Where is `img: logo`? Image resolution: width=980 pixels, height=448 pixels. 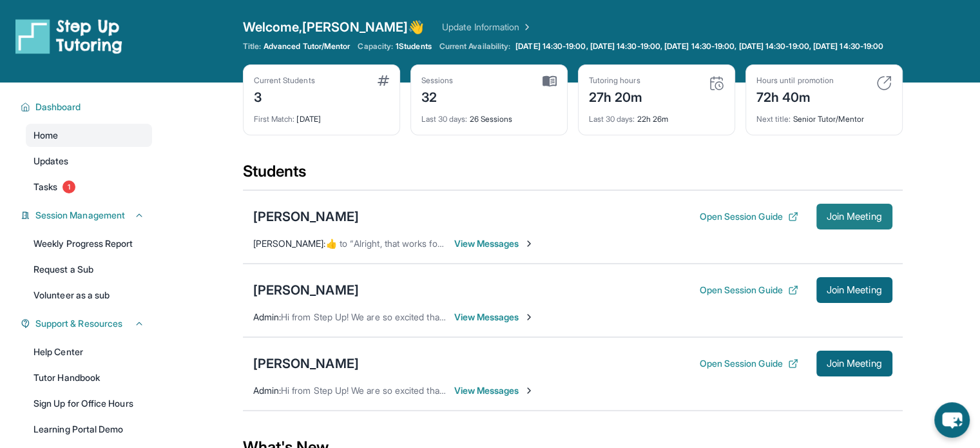 img: logo is located at coordinates (69, 36).